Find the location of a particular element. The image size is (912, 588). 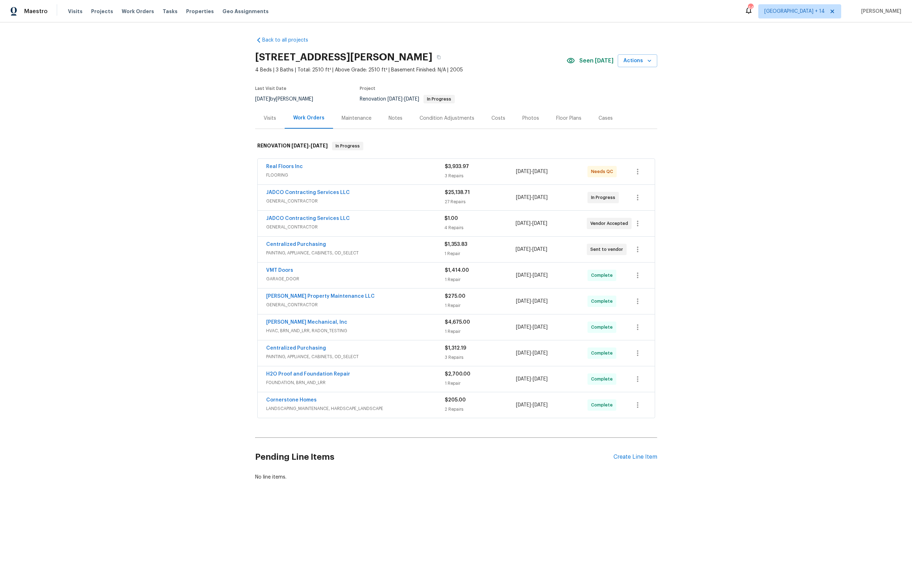

span: 4 Beds | 3 Baths | Total: 2510 ft² | Above Grade: 2510 ft² | Basement Finished: N/A | 2005 is located at coordinates (410, 70).